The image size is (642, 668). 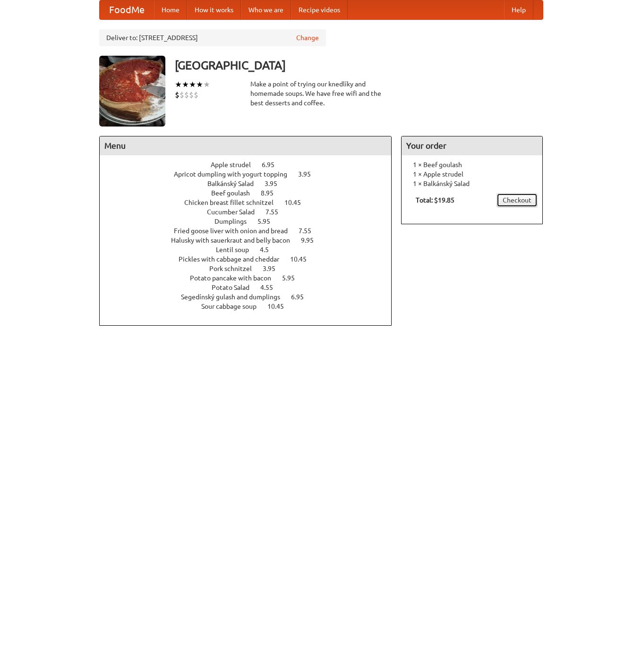 I want to click on span: Cucumber Salad, so click(x=235, y=212).